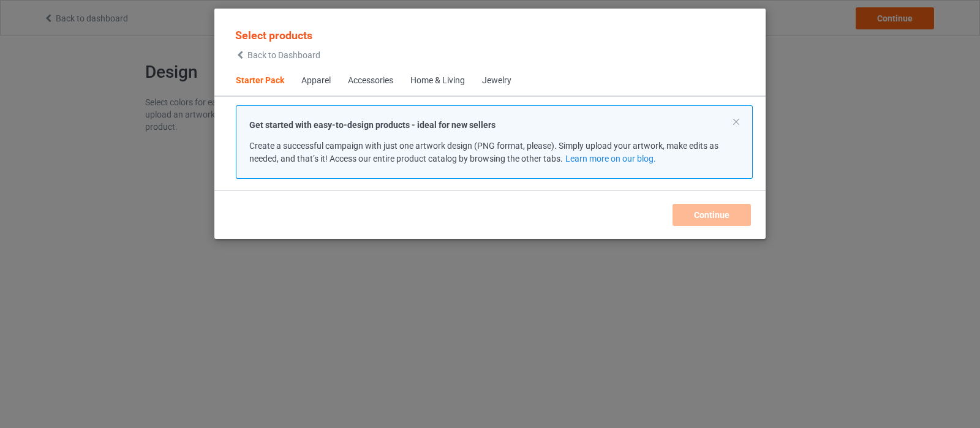 This screenshot has height=428, width=980. I want to click on span: Starter Pack, so click(260, 81).